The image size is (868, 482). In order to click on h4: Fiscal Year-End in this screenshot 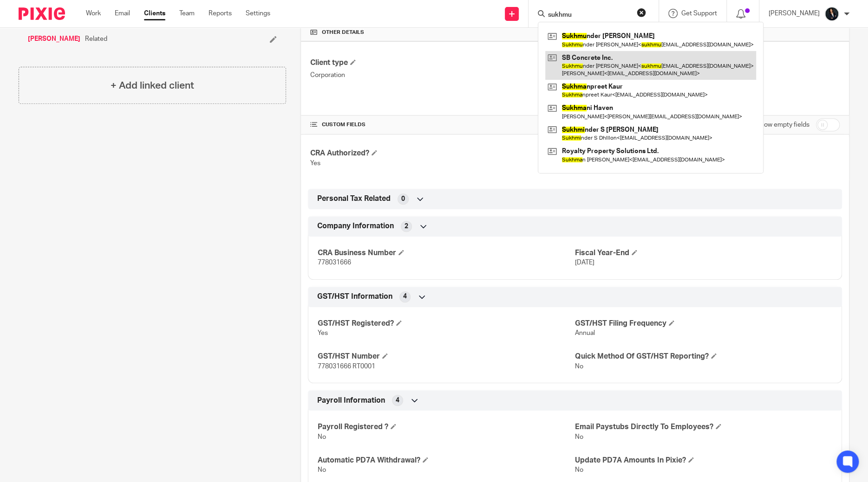, I will do `click(703, 253)`.